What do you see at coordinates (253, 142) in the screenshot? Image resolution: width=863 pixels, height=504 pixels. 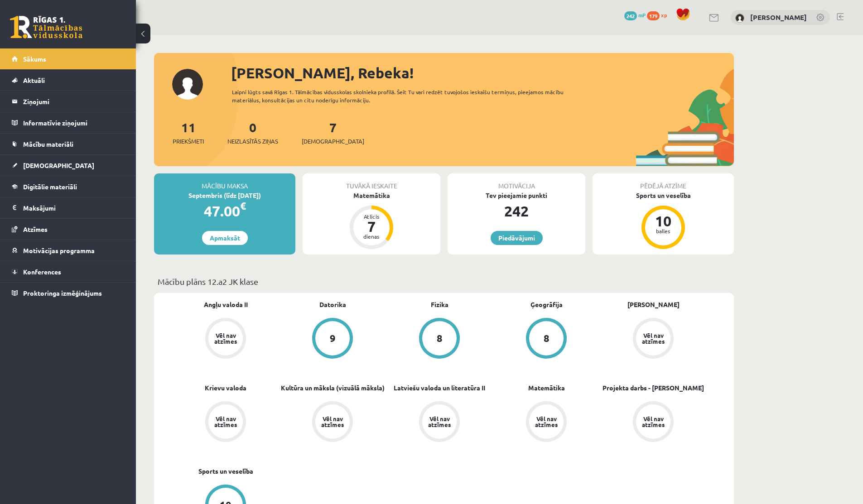 I see `span: Neizlasītās ziņas` at bounding box center [253, 142].